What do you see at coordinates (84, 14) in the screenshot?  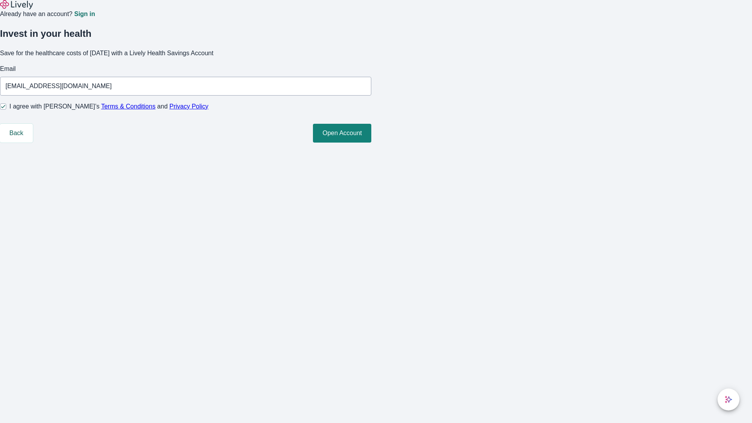 I see `a: Sign in` at bounding box center [84, 14].